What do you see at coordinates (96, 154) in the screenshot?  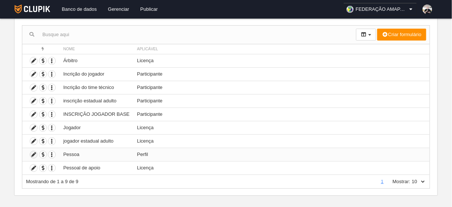 I see `td: Pessoa` at bounding box center [96, 154].